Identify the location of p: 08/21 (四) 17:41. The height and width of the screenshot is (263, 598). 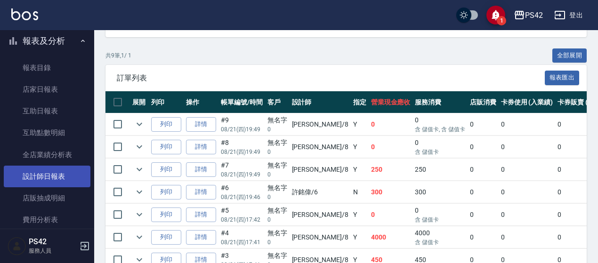
(241, 242).